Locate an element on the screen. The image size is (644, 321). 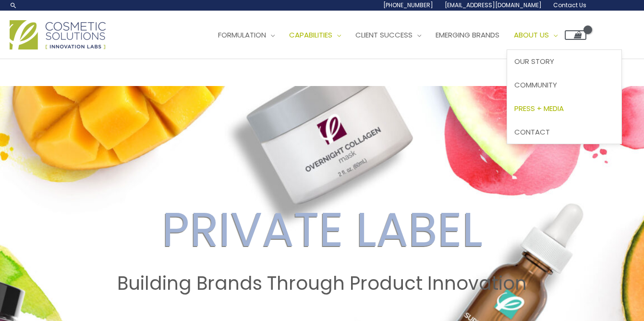
a: Community is located at coordinates (564, 85).